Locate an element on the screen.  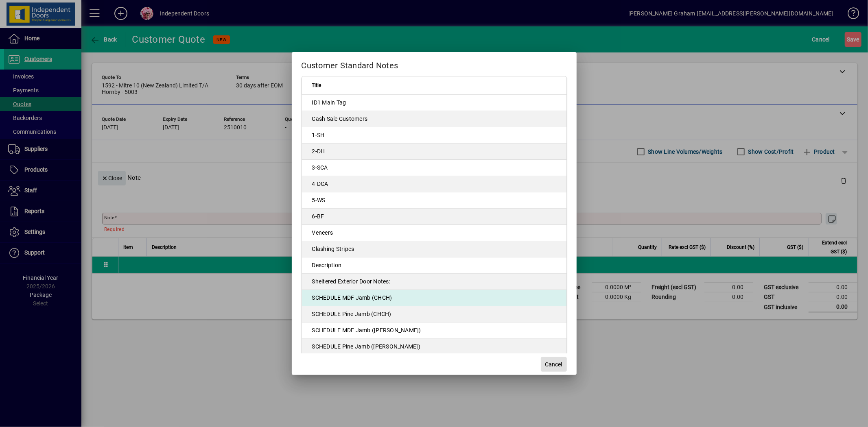
span: Title is located at coordinates (317, 86).